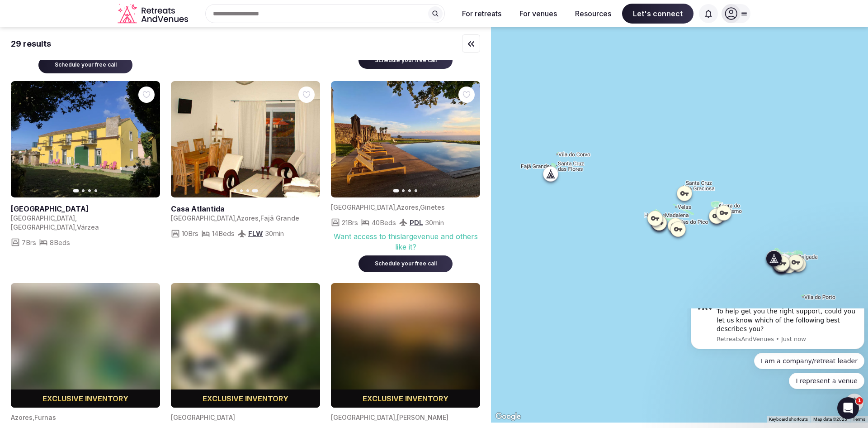 The height and width of the screenshot is (428, 868). Describe the element at coordinates (139, 72) in the screenshot. I see `button: Quick reply: I represent a venue` at that location.